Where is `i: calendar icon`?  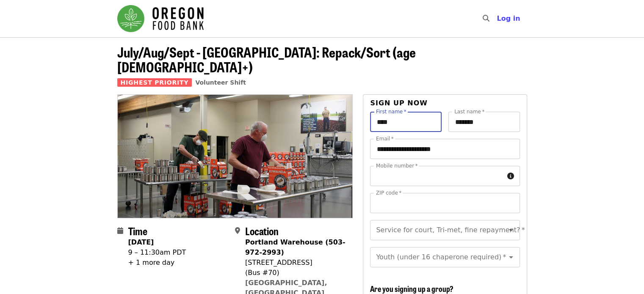 i: calendar icon is located at coordinates (120, 231).